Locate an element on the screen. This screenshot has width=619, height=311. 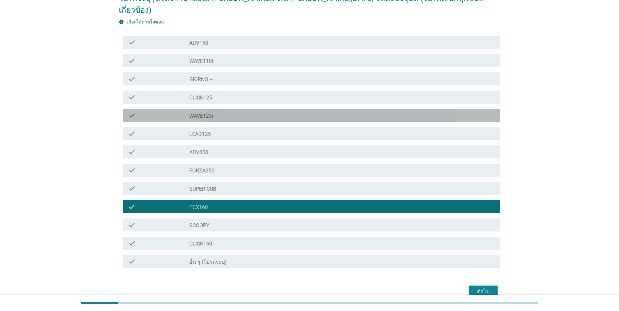
label: CLICK125 is located at coordinates (201, 98).